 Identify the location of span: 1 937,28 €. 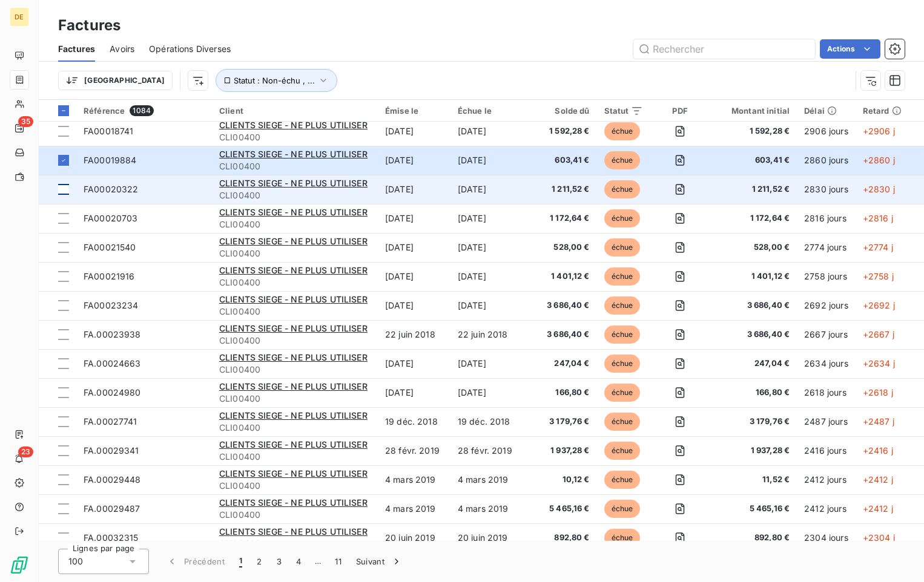
(560, 450).